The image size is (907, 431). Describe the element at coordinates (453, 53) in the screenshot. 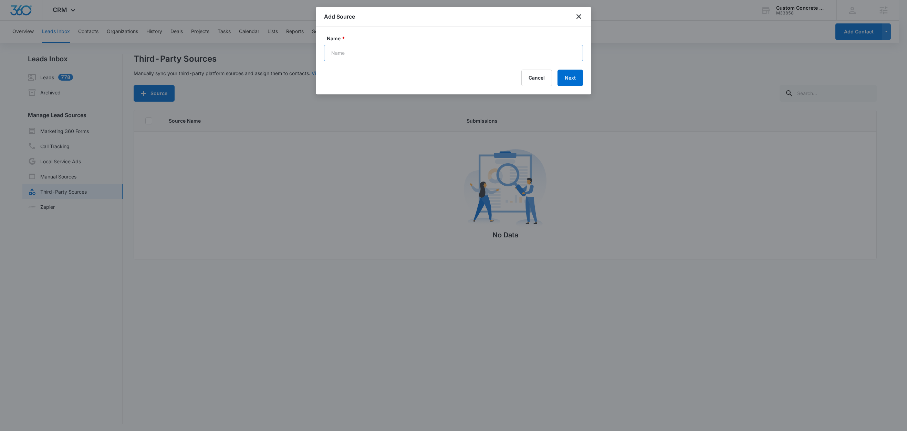

I see `input: Name` at that location.